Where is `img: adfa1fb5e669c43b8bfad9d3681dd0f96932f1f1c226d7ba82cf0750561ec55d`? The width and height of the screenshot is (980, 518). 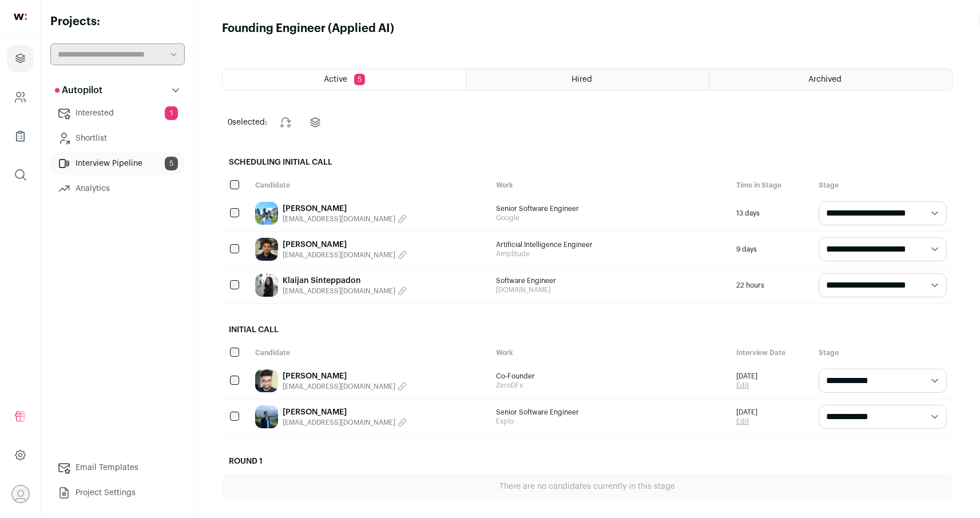 img: adfa1fb5e669c43b8bfad9d3681dd0f96932f1f1c226d7ba82cf0750561ec55d is located at coordinates (267, 285).